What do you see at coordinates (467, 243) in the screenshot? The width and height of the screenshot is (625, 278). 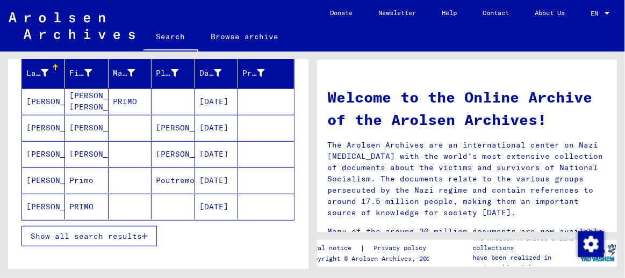 I see `p: Many of the around 30 million documents are now available in the Online Archive of the Arolsen Ar...` at bounding box center [467, 243].